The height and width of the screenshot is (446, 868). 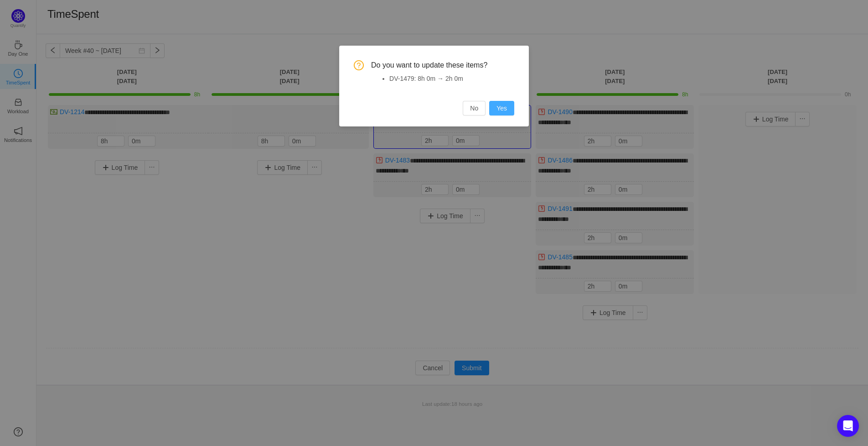 I want to click on button: No, so click(x=474, y=108).